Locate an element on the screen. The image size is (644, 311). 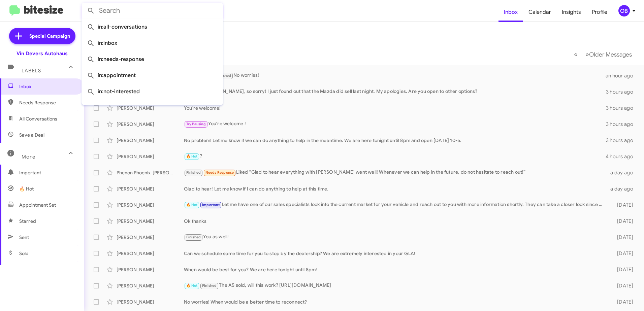
input: Search is located at coordinates (152, 11).